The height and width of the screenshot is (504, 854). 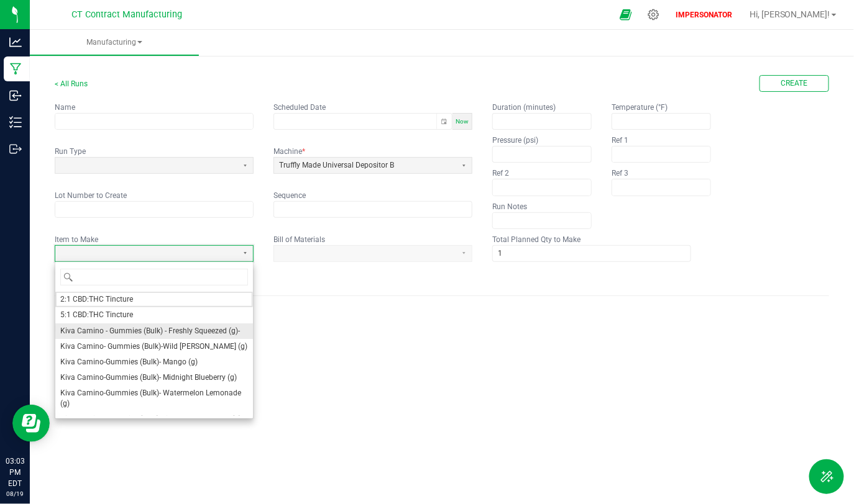 I want to click on span: 5:1 CBD:THC Tincture, so click(x=96, y=315).